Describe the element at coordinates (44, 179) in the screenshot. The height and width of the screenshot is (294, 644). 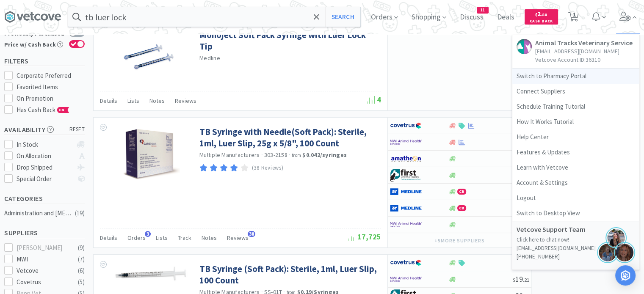
I see `div: Special Order` at that location.